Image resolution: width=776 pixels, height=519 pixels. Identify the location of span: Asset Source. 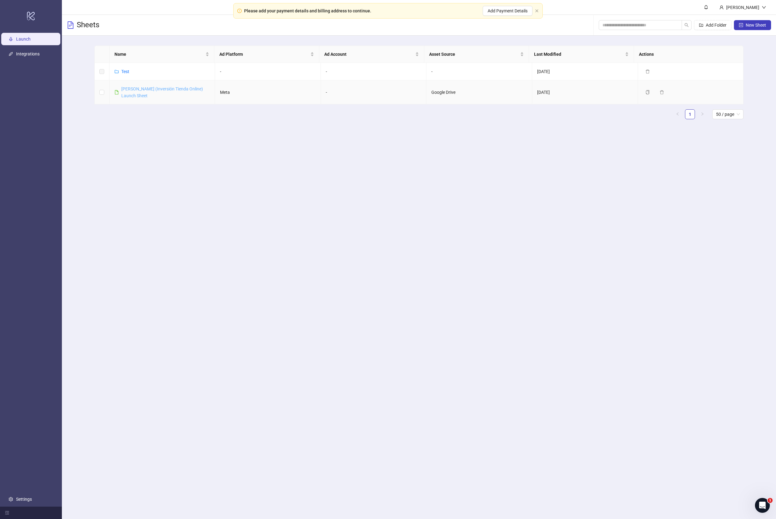
(474, 54).